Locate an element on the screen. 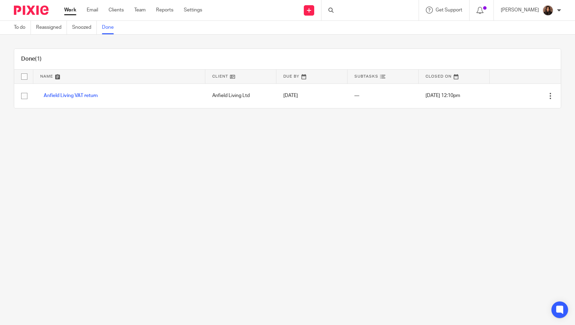  span: Get Support is located at coordinates (448, 10).